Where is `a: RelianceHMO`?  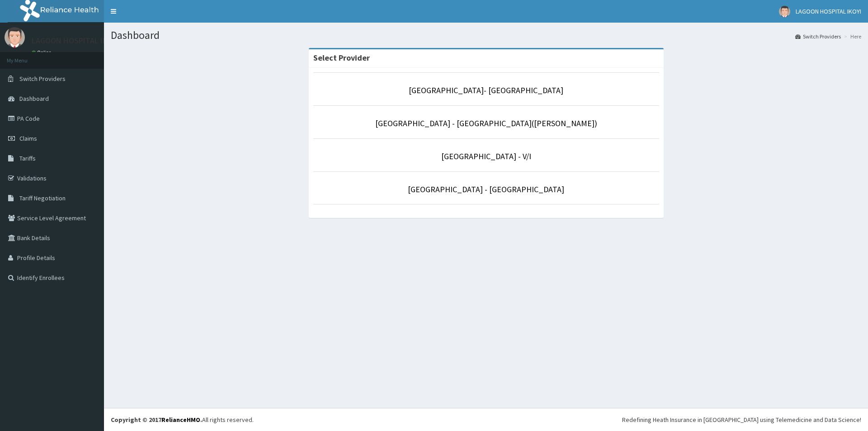
a: RelianceHMO is located at coordinates (181, 420).